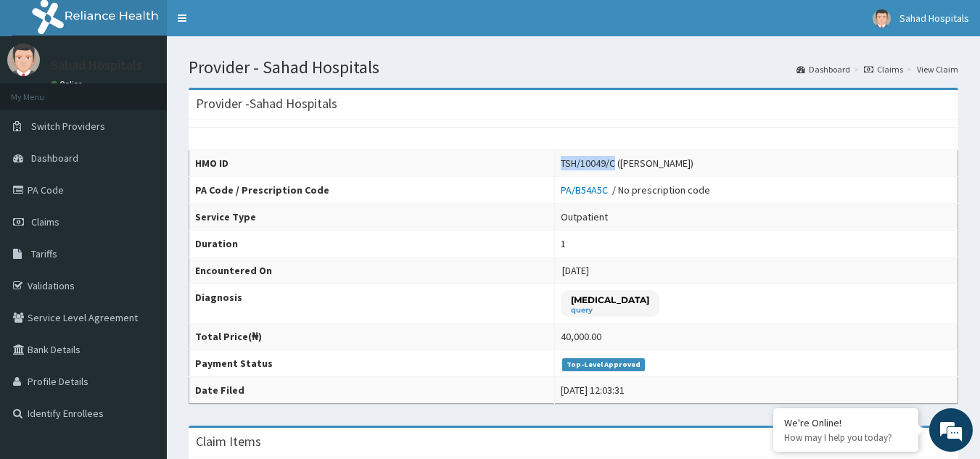  What do you see at coordinates (372, 363) in the screenshot?
I see `th: Payment Status` at bounding box center [372, 363].